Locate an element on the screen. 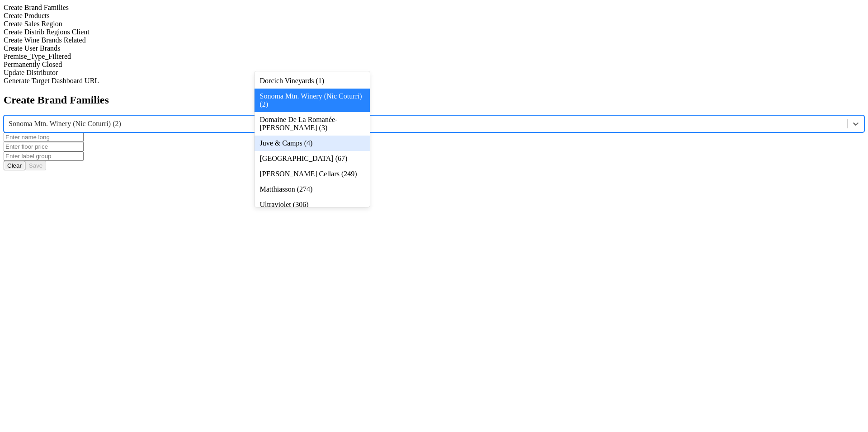 Image resolution: width=868 pixels, height=432 pixels. div: Sonoma Mtn. Winery (Nic Coturri) (2) is located at coordinates (312, 100).